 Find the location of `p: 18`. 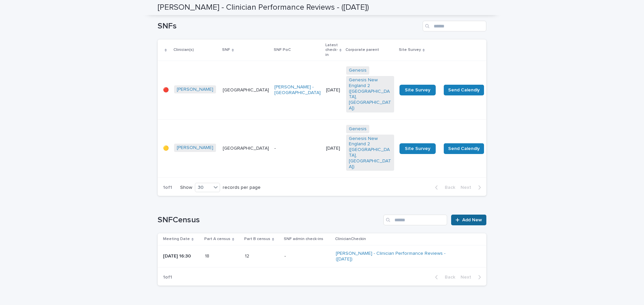

p: 18 is located at coordinates (208, 255).